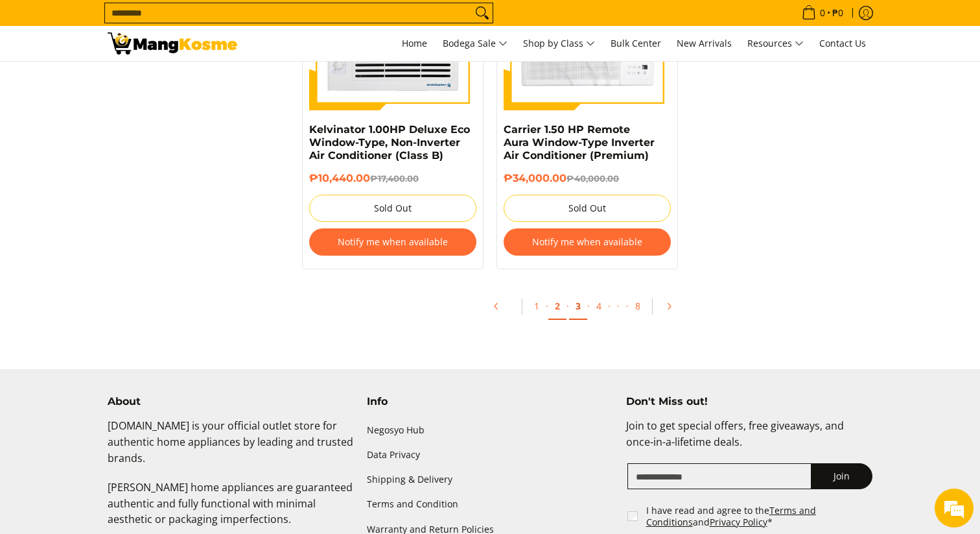  Describe the element at coordinates (482, 13) in the screenshot. I see `button: Search` at that location.